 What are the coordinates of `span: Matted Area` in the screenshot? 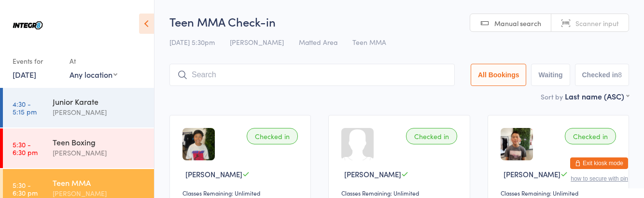 It's located at (319, 42).